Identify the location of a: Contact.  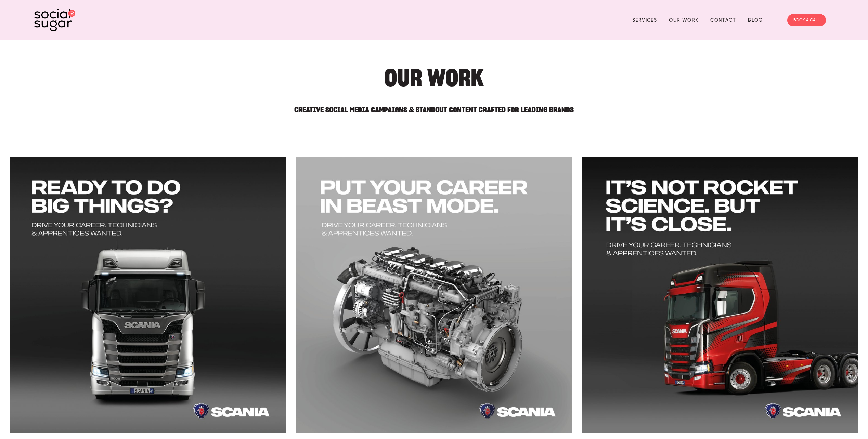
(723, 20).